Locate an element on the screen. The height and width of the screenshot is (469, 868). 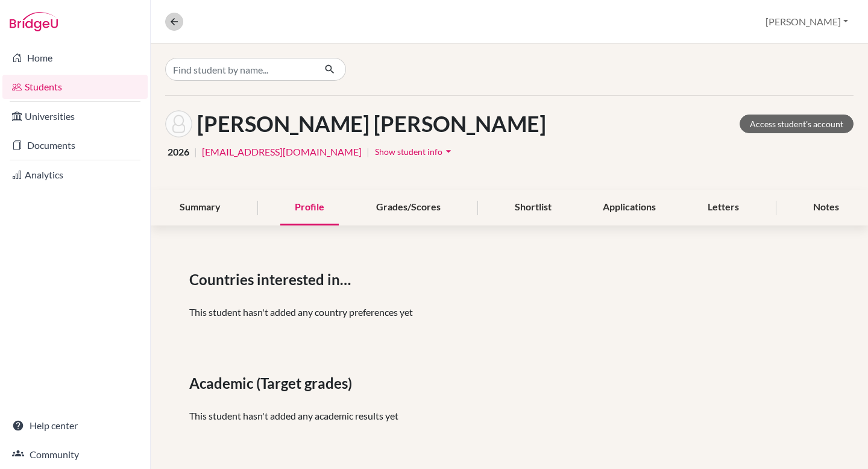
span: Countries interested in… is located at coordinates (272, 280).